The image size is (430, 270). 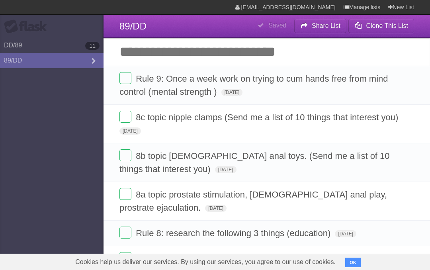 I want to click on button: Share List, so click(x=321, y=26).